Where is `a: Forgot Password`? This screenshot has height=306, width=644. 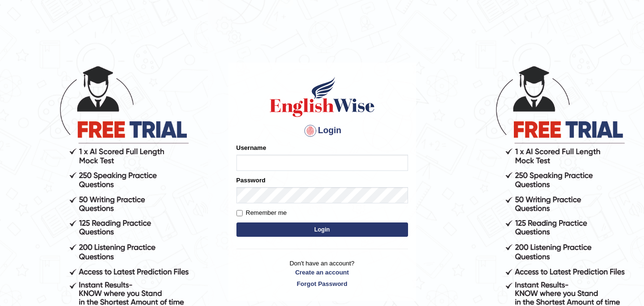 a: Forgot Password is located at coordinates (322, 283).